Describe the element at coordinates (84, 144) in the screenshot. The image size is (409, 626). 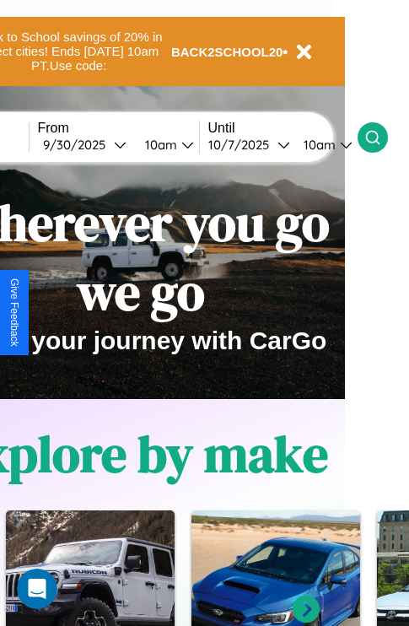
I see `button: 9/30/2025` at that location.